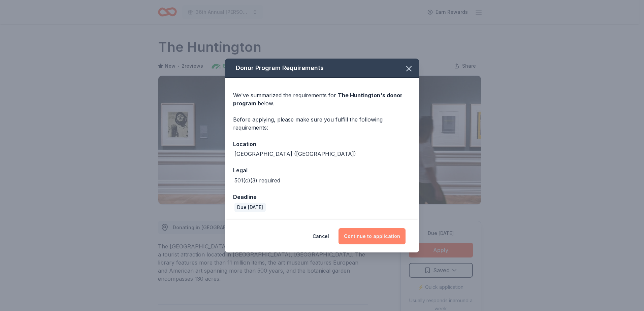 The height and width of the screenshot is (311, 644). Describe the element at coordinates (322, 197) in the screenshot. I see `div: Deadline` at that location.